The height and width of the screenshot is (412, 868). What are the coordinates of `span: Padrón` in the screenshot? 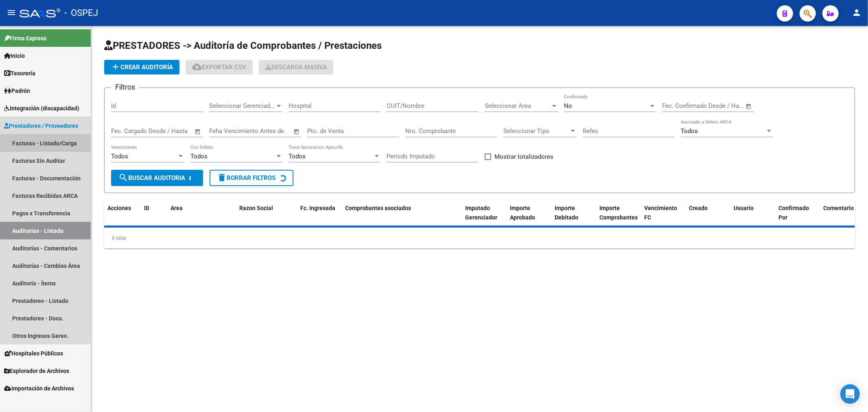 It's located at (17, 91).